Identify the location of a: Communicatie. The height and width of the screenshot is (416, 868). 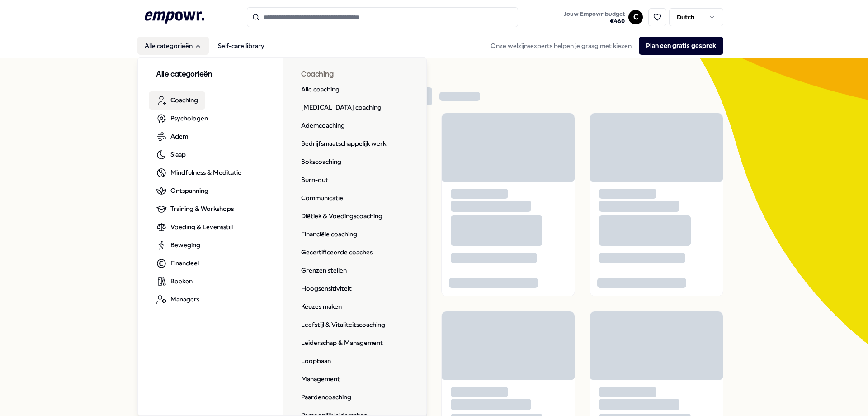
(322, 199).